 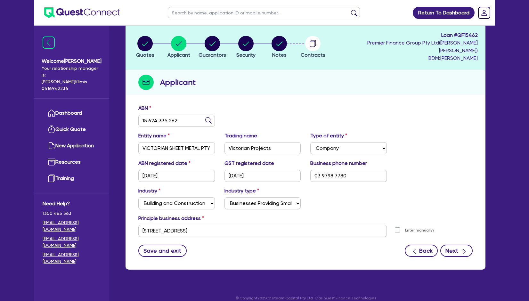 What do you see at coordinates (71, 162) in the screenshot?
I see `a: Resources` at bounding box center [71, 162].